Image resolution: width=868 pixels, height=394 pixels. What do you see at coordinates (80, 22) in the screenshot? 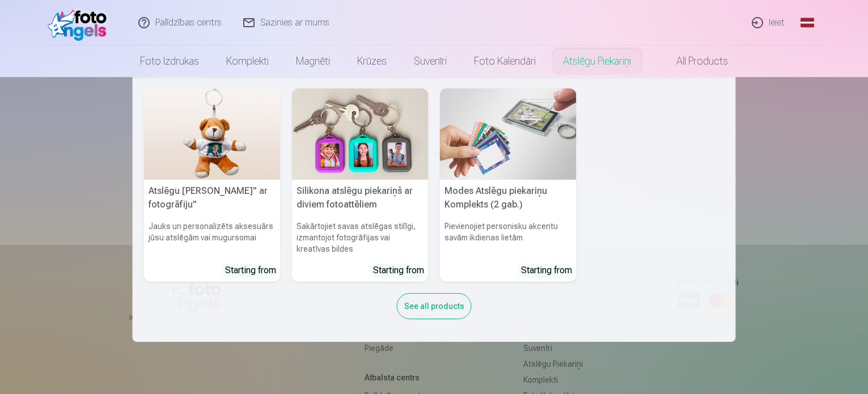
I see `img: /fa1` at bounding box center [80, 22].